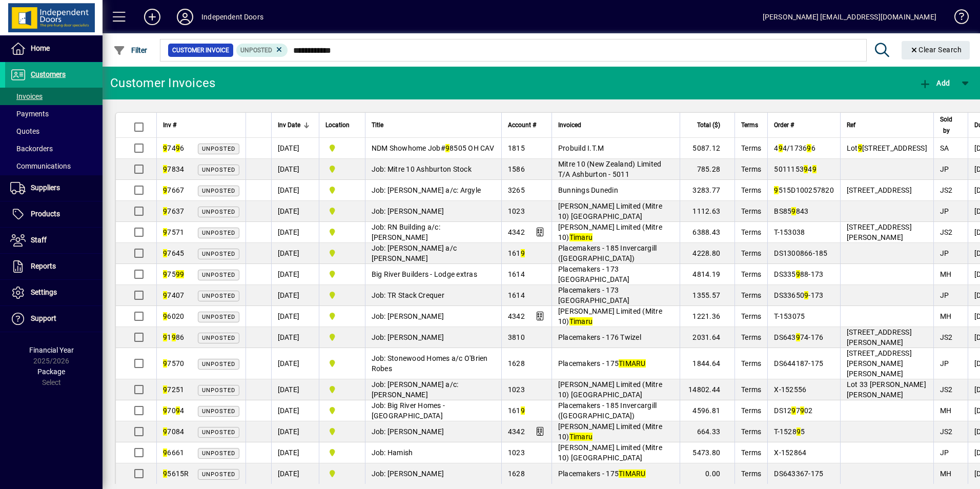 The width and height of the screenshot is (980, 489). What do you see at coordinates (799, 274) in the screenshot?
I see `span: DS335 88-173` at bounding box center [799, 274].